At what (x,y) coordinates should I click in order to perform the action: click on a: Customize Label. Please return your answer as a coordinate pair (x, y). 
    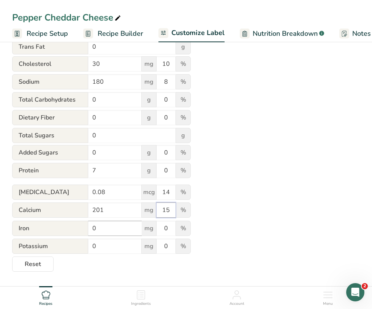
    Looking at the image, I should click on (192, 33).